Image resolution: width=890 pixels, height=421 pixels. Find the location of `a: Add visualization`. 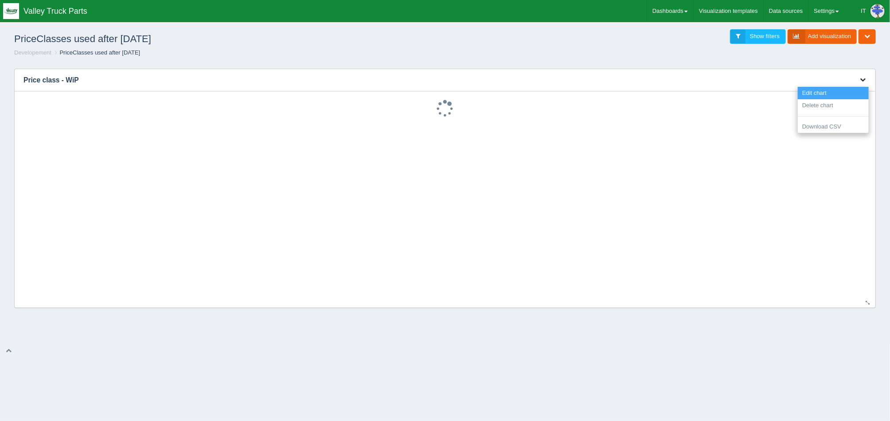

a: Add visualization is located at coordinates (822, 36).